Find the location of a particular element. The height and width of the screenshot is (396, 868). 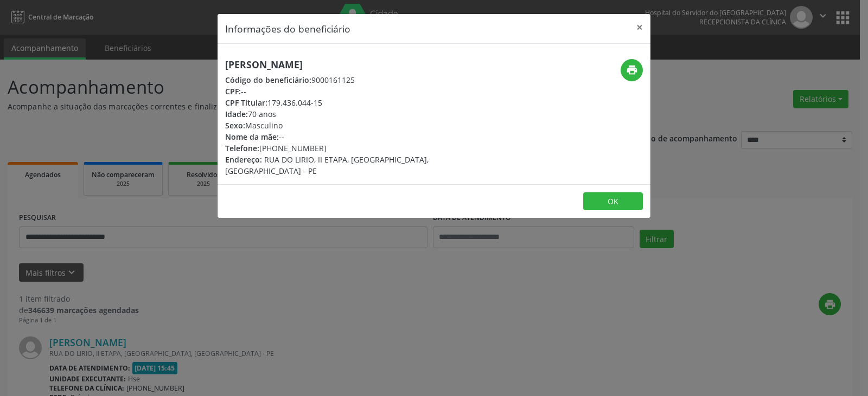

span: Nome da mãe: is located at coordinates (252, 137).